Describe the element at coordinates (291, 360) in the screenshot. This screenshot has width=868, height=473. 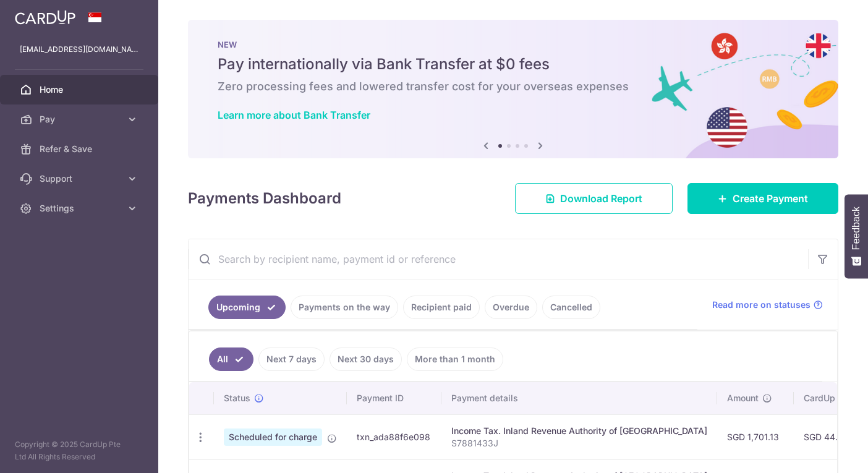
I see `a: Next 7 days` at that location.